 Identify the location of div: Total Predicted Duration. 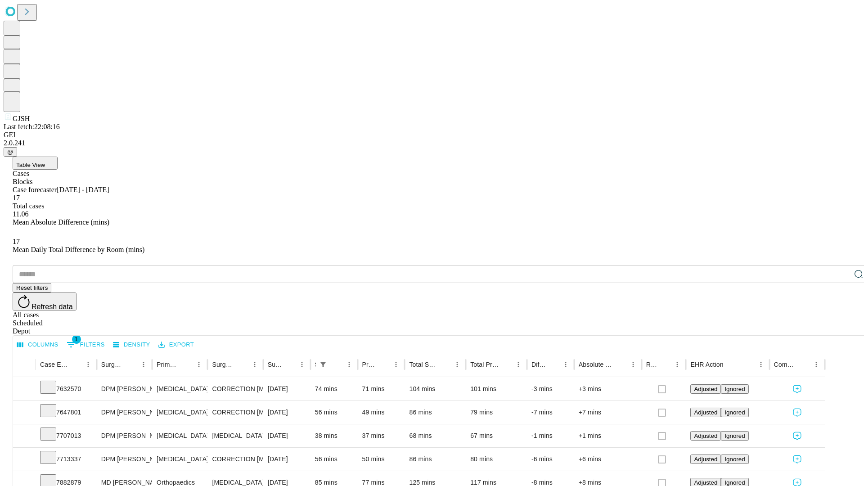
(484, 365).